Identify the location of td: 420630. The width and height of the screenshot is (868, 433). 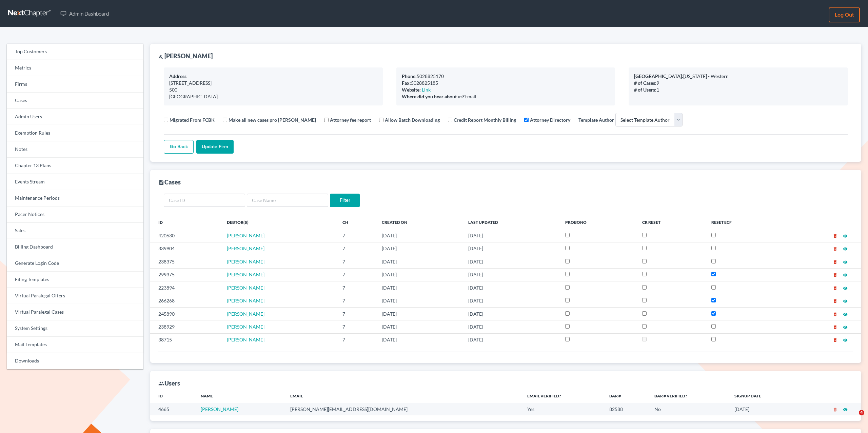
(186, 236).